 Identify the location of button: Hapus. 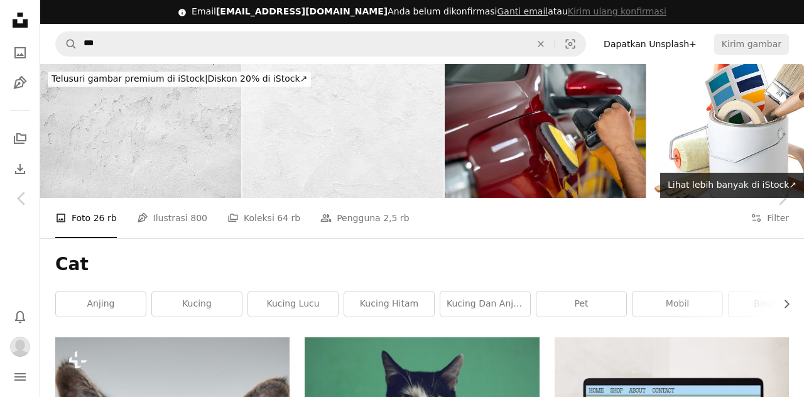
(541, 44).